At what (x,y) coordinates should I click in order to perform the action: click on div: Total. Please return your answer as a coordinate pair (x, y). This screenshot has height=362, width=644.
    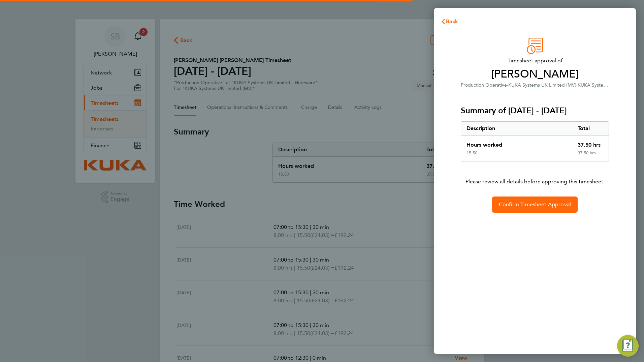
    Looking at the image, I should click on (591, 128).